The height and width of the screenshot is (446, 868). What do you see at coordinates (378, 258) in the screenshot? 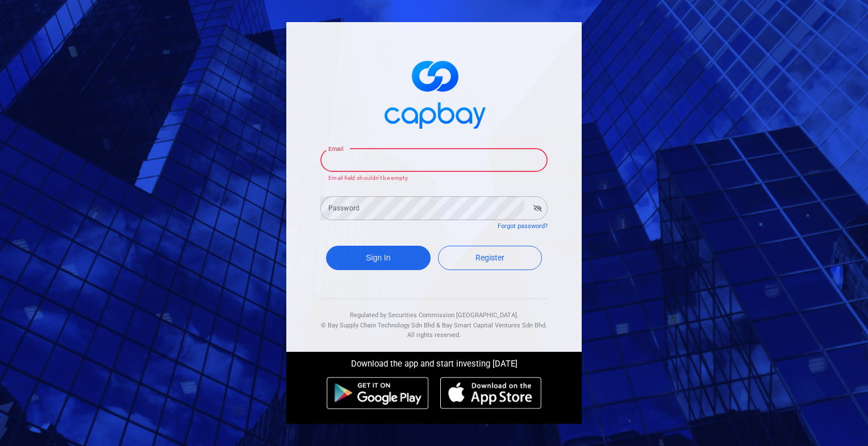
I see `button: Sign In` at bounding box center [378, 258].